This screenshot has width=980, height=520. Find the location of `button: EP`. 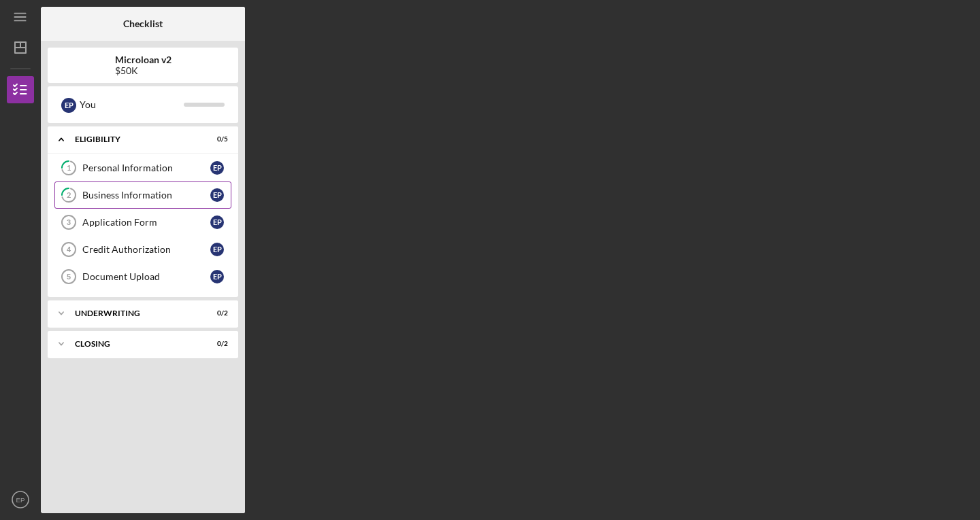

button: EP is located at coordinates (21, 500).